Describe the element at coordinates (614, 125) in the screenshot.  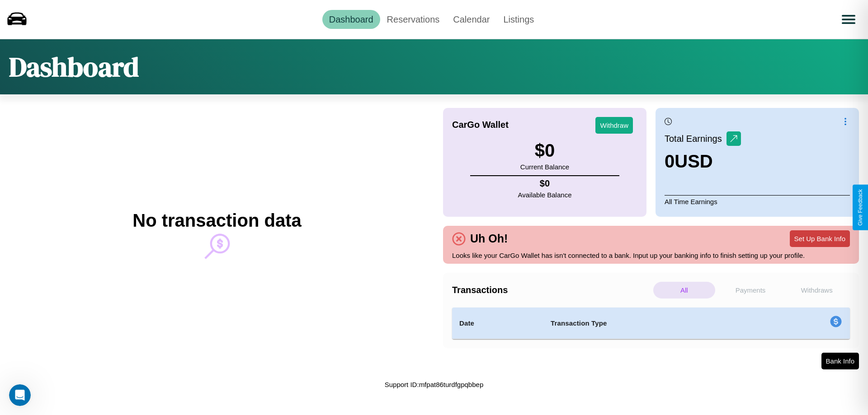
I see `button: Withdraw` at that location.